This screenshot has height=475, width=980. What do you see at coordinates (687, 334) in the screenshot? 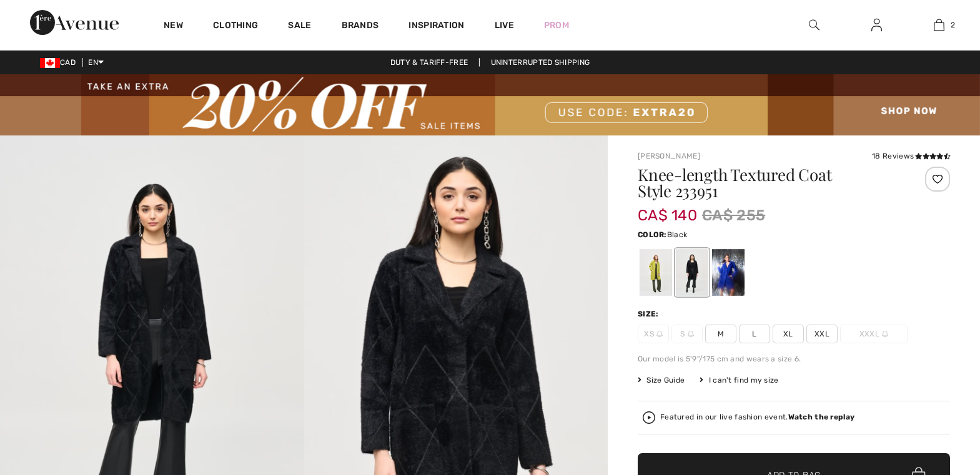
I see `span: S` at bounding box center [687, 334].